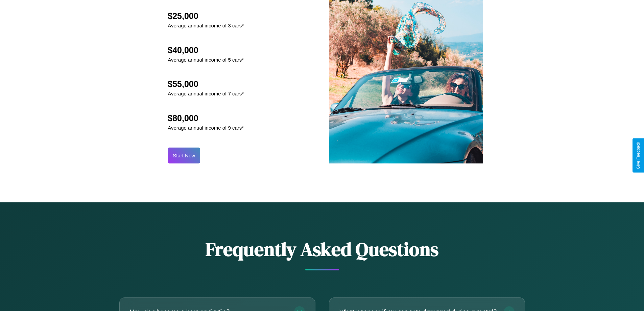 Image resolution: width=644 pixels, height=311 pixels. I want to click on p: Average annual income of 5 cars*, so click(206, 59).